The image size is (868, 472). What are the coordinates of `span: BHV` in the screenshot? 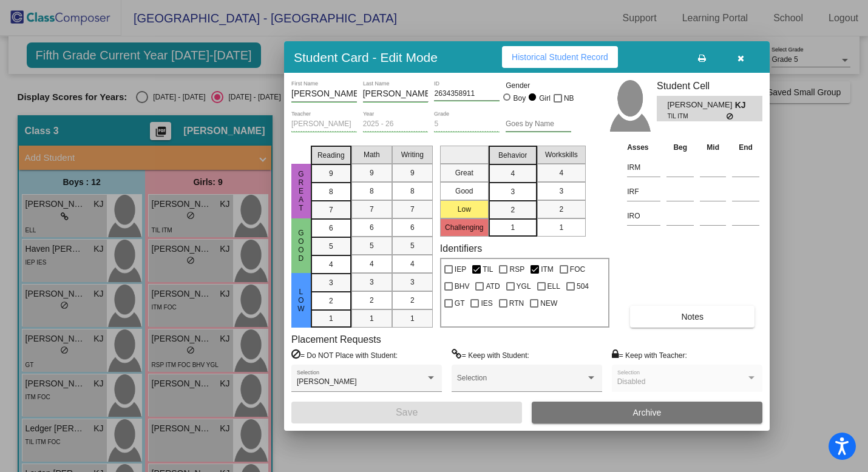 It's located at (462, 286).